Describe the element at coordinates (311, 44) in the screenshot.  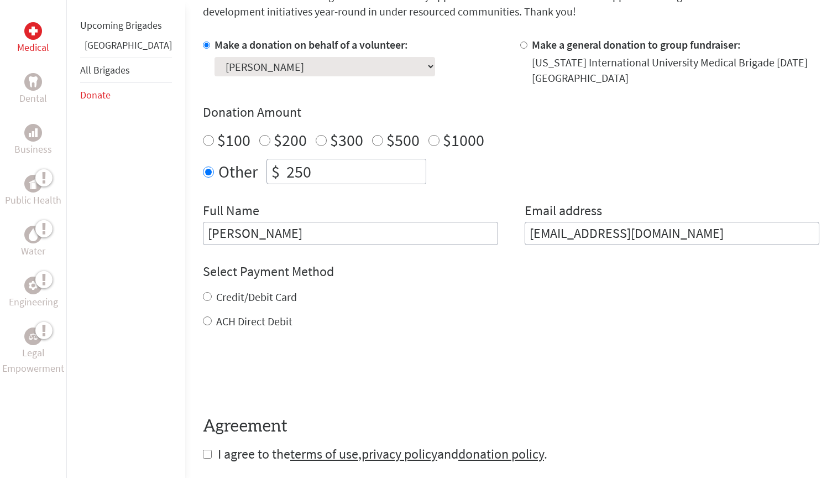
I see `label: Make a donation on behalf of a volunteer:` at that location.